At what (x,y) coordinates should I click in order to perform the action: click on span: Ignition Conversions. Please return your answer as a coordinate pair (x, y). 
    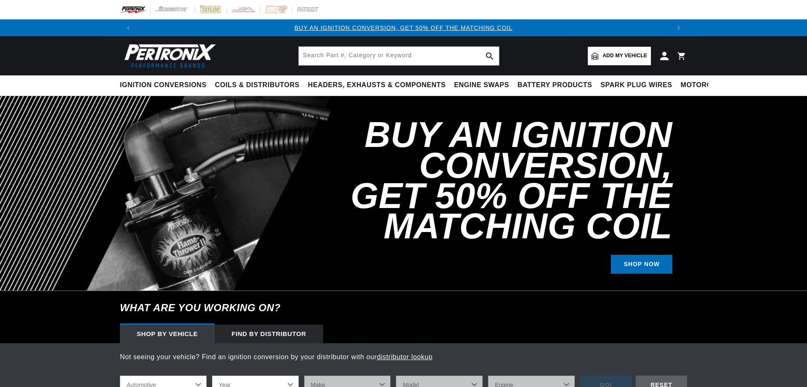
    Looking at the image, I should click on (163, 85).